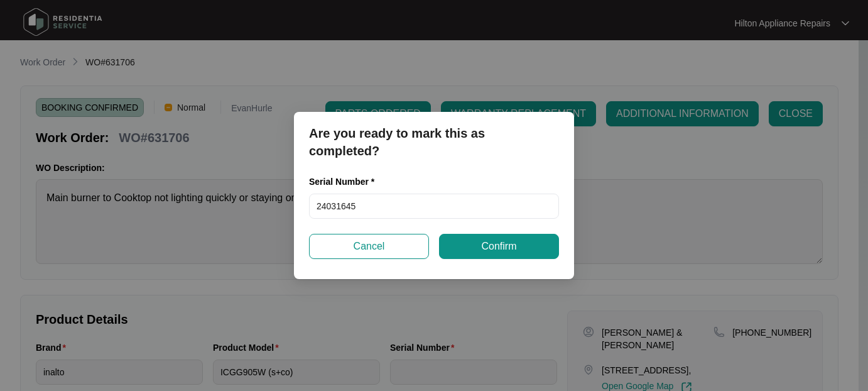  What do you see at coordinates (499, 247) in the screenshot?
I see `button: Confirm` at bounding box center [499, 247].